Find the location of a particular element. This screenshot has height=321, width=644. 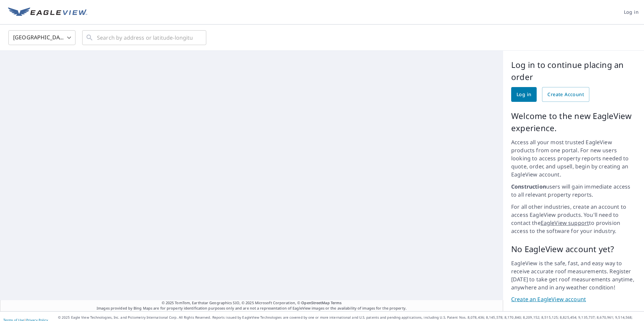

p: For all other industries, create an account to access EagleView products. You'll need to contact ... is located at coordinates (574, 218).